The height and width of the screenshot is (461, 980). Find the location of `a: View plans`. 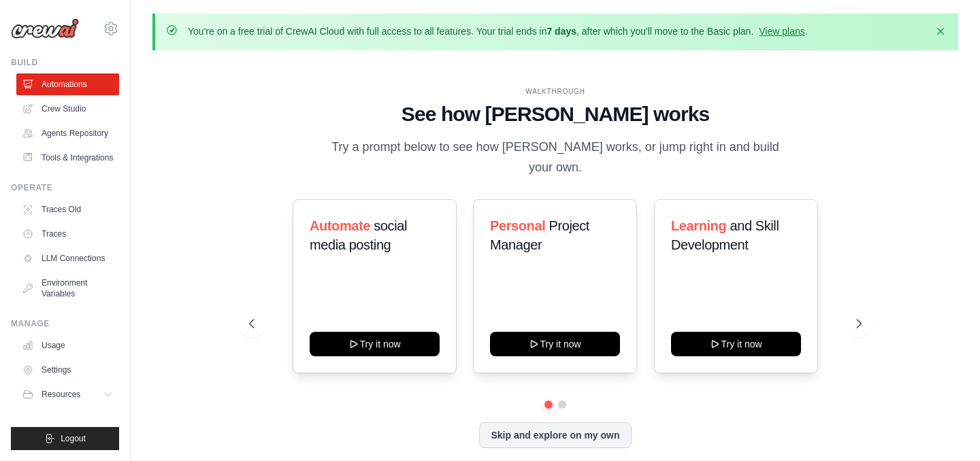

a: View plans is located at coordinates (781, 31).